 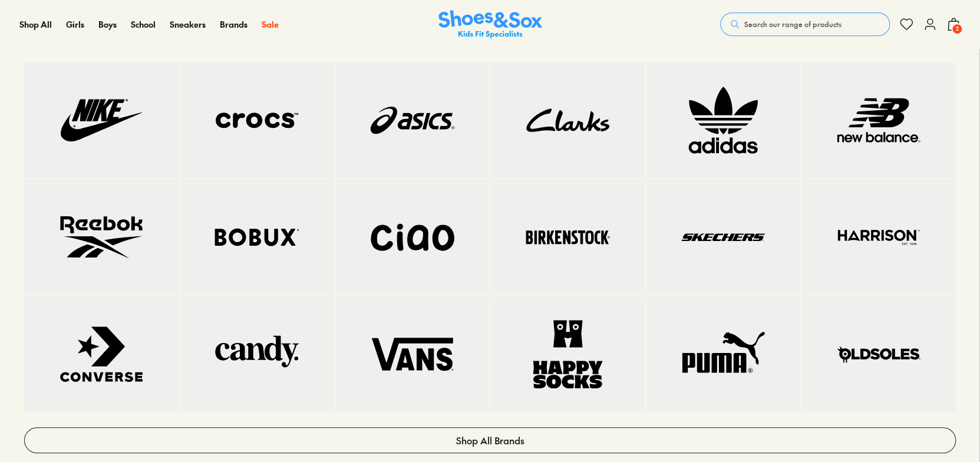 I want to click on a: Brands, so click(x=233, y=24).